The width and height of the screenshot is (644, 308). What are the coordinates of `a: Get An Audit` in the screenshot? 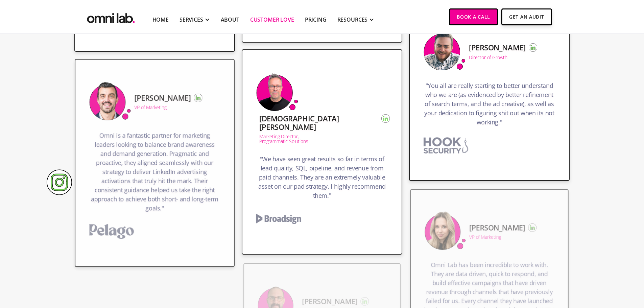 It's located at (526, 17).